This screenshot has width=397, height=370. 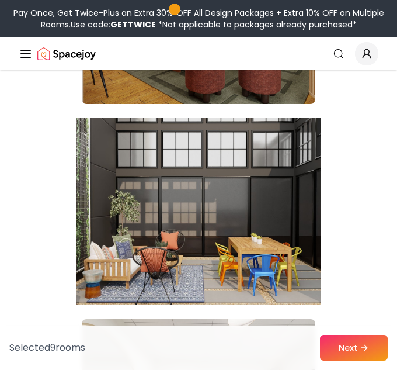 What do you see at coordinates (113, 25) in the screenshot?
I see `span: Use code:` at bounding box center [113, 25].